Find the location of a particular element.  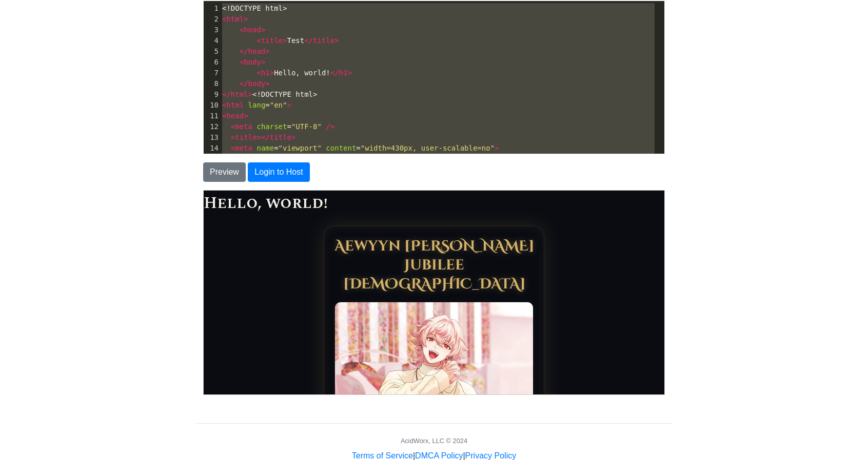

img: ca6ca9286d064be34325856342bca00a.jpg is located at coordinates (231, 211).